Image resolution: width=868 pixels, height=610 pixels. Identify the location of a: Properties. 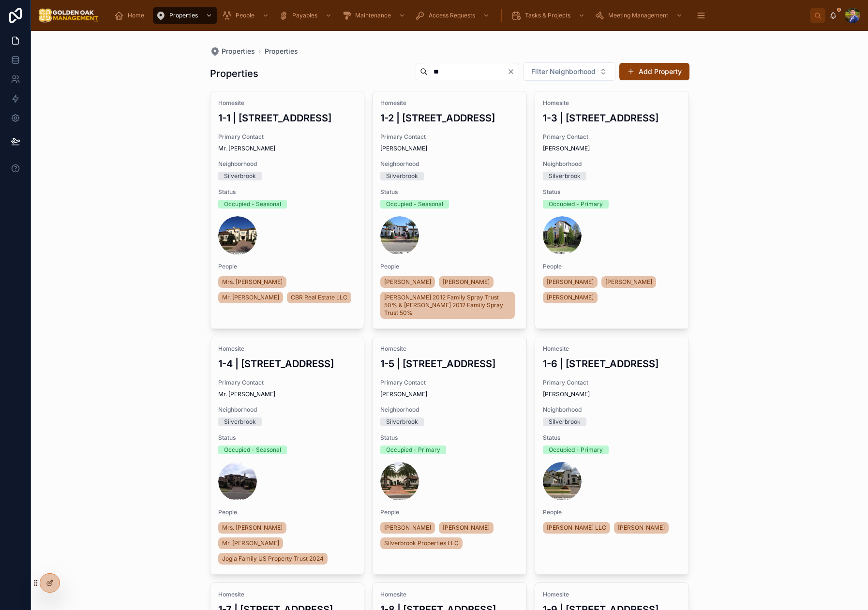
(281, 51).